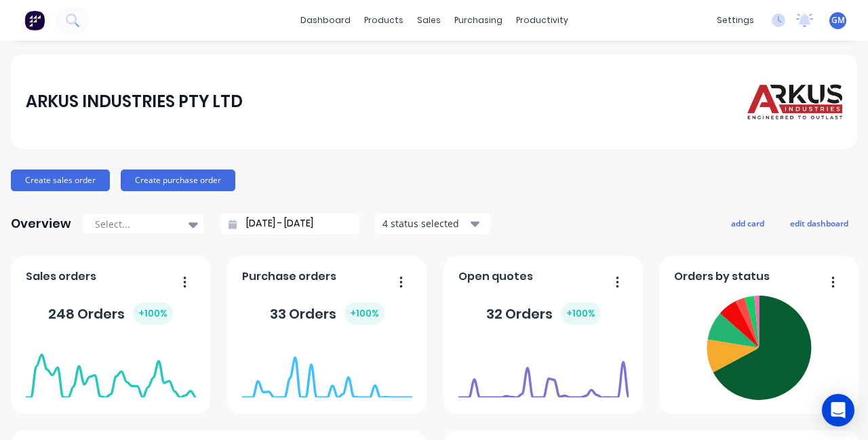  What do you see at coordinates (111, 314) in the screenshot?
I see `div: 248 Orders` at bounding box center [111, 314].